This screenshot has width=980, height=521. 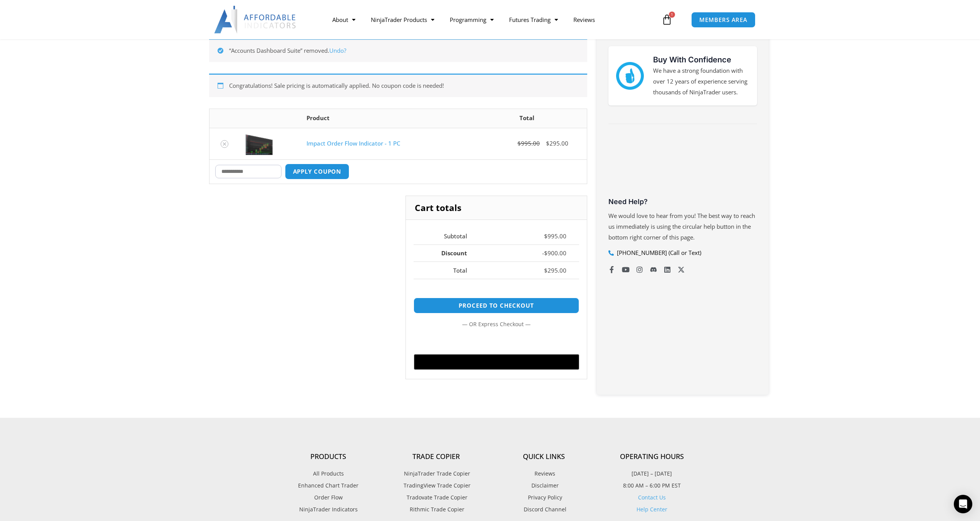 I want to click on a: NinjaTrader Indicators, so click(x=329, y=509).